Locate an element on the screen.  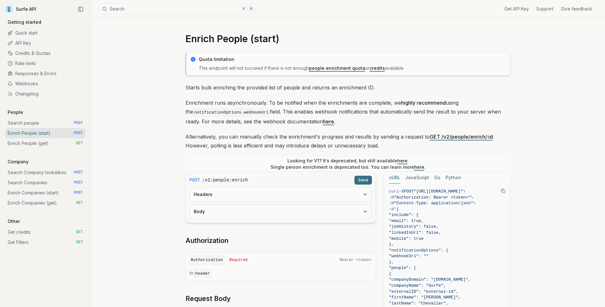
a: Get credits GET is located at coordinates (45, 232).